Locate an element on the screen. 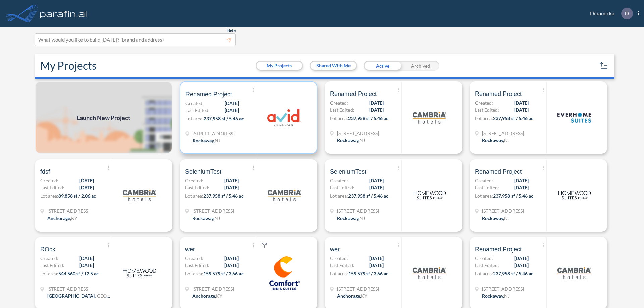 The width and height of the screenshot is (644, 308). a: Launch New Project is located at coordinates (103, 117).